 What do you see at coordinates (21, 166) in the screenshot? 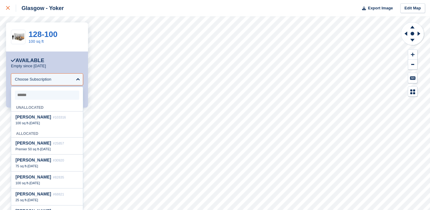
I see `span: 75 sq ft` at bounding box center [21, 166].